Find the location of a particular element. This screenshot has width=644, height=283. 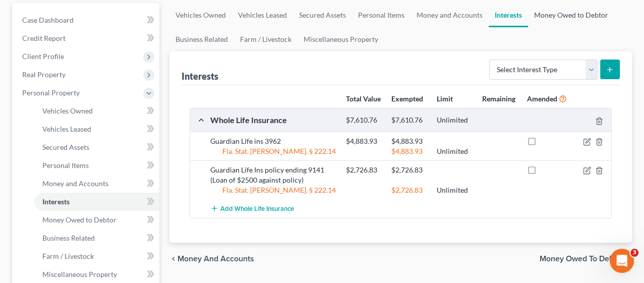

strong: Remaining is located at coordinates (498, 98).